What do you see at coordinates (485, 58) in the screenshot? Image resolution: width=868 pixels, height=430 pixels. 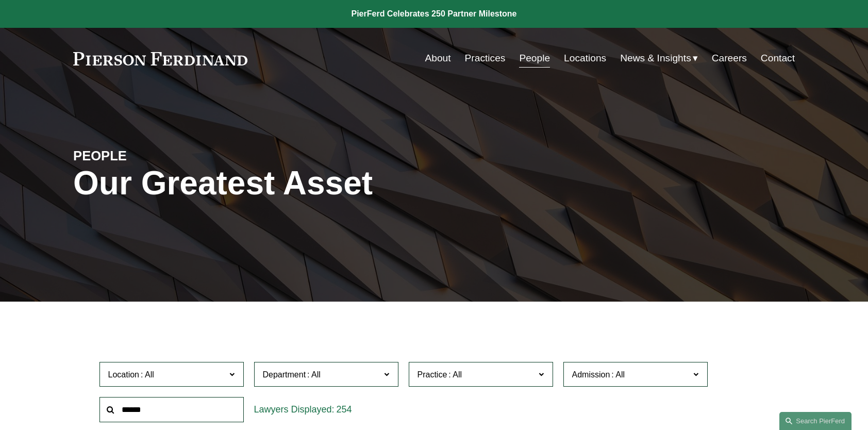 I see `a: Practices` at bounding box center [485, 58].